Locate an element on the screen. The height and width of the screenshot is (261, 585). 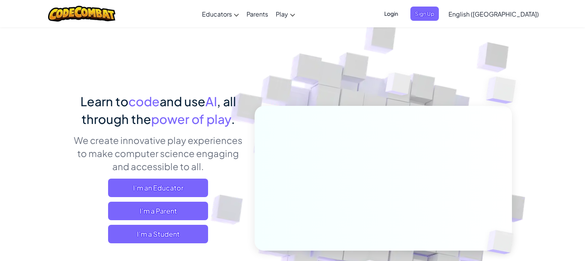
span: Login is located at coordinates (391, 13).